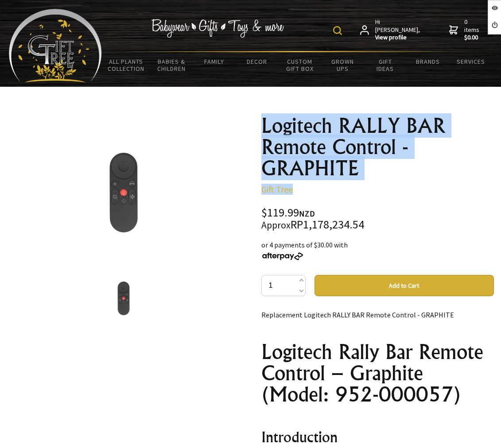 The height and width of the screenshot is (448, 501). Describe the element at coordinates (378, 147) in the screenshot. I see `h1: Logitech RALLY BAR Remote Control - GRAPHITE` at that location.